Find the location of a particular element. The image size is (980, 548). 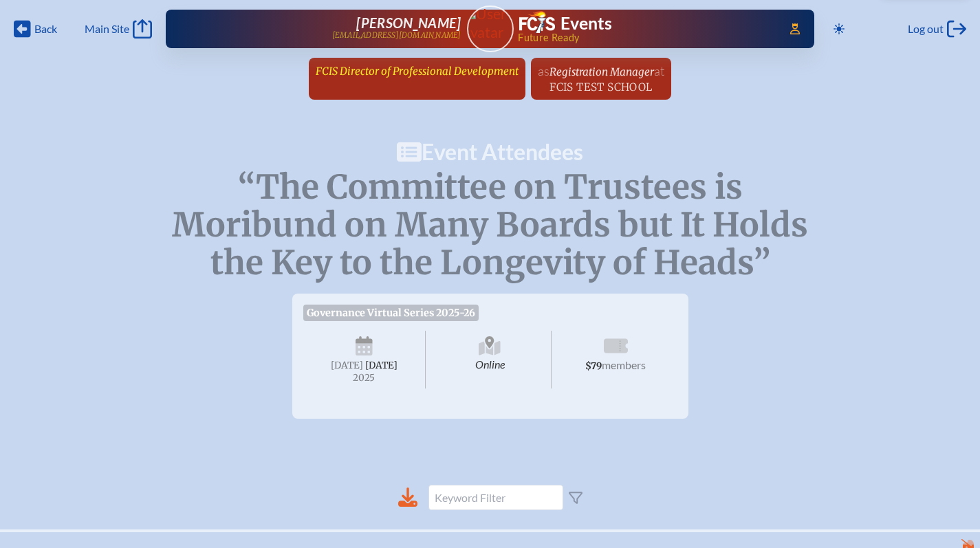

a: asRegistration ManageratFCIS Test School is located at coordinates (601, 78).